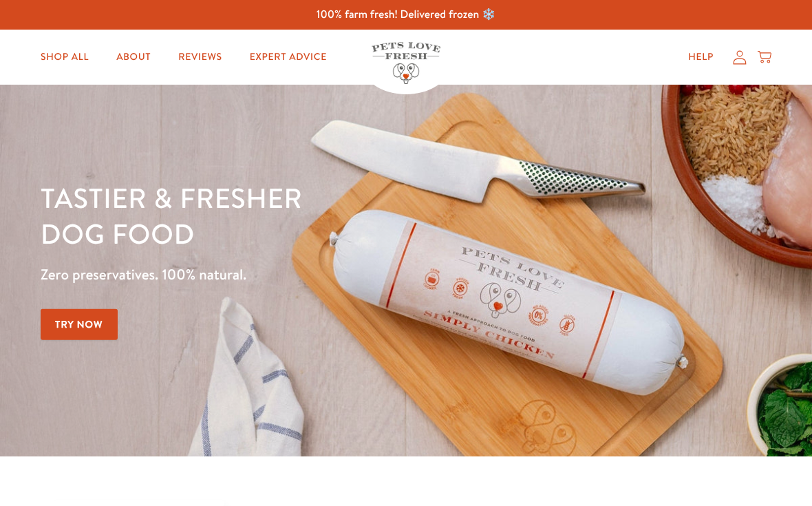  I want to click on a: Reviews, so click(200, 57).